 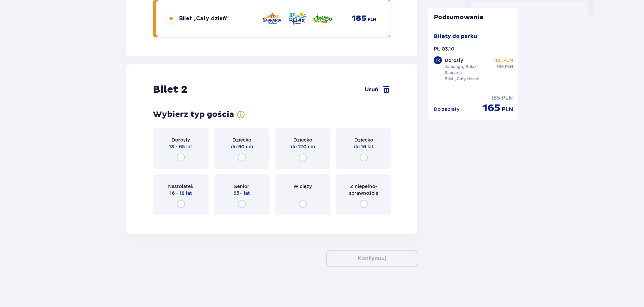 What do you see at coordinates (468, 70) in the screenshot?
I see `p: Jamango, Relax, Saunaria` at bounding box center [468, 70].